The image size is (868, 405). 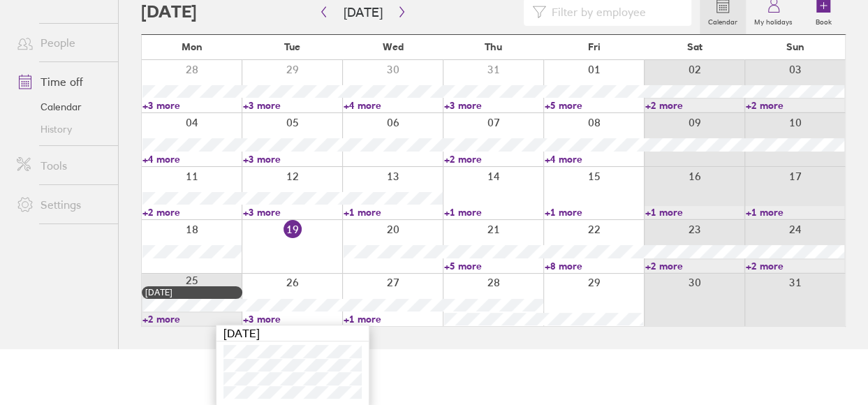 What do you see at coordinates (494, 47) in the screenshot?
I see `span: Thu` at bounding box center [494, 47].